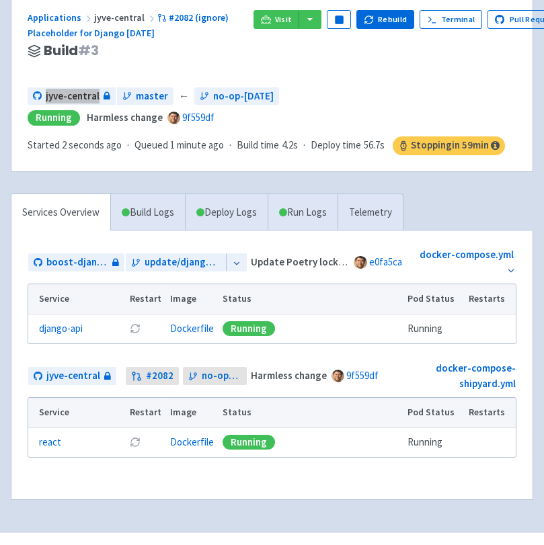 The height and width of the screenshot is (545, 544). Describe the element at coordinates (335, 145) in the screenshot. I see `span: Deploy time` at that location.